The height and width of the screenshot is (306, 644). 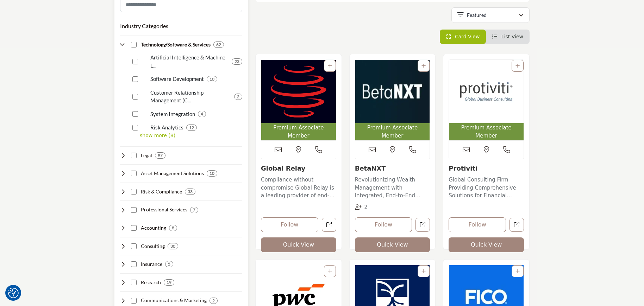 I want to click on img: Global Relay, so click(x=299, y=92).